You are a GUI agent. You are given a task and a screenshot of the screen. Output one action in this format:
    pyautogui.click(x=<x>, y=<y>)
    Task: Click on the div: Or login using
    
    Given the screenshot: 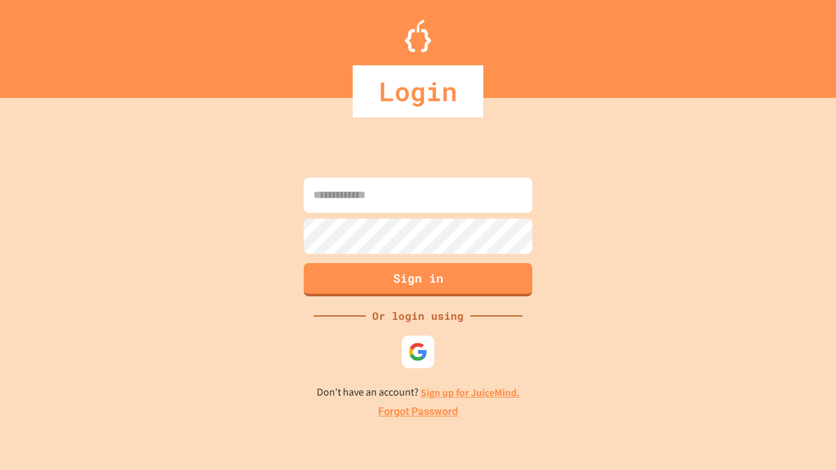 What is the action you would take?
    pyautogui.click(x=418, y=316)
    